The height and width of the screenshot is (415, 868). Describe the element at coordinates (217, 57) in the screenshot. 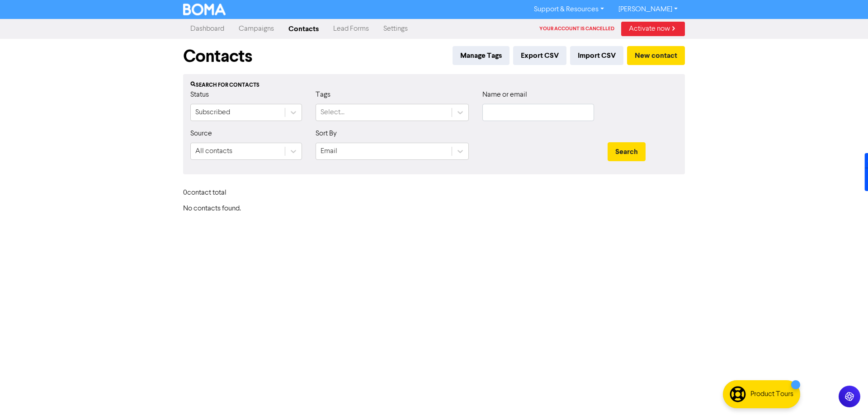

I see `h1: Contacts` at that location.